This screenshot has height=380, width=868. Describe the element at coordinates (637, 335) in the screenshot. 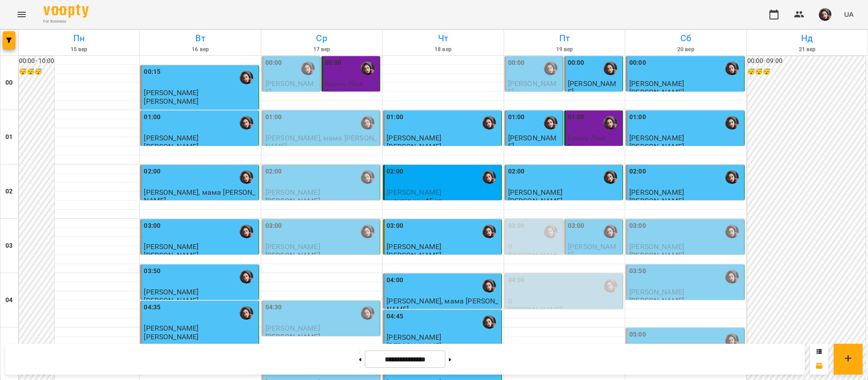

I see `label: 05:00` at that location.